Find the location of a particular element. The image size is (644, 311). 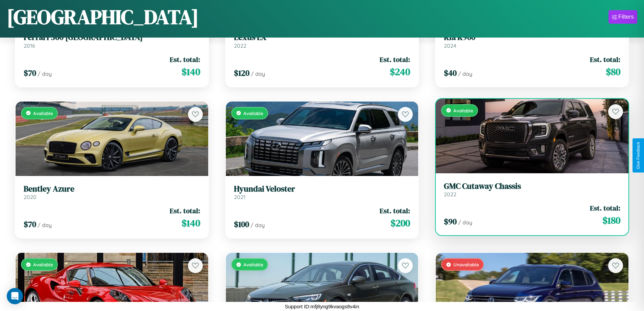

span: 2020 is located at coordinates (30, 197).